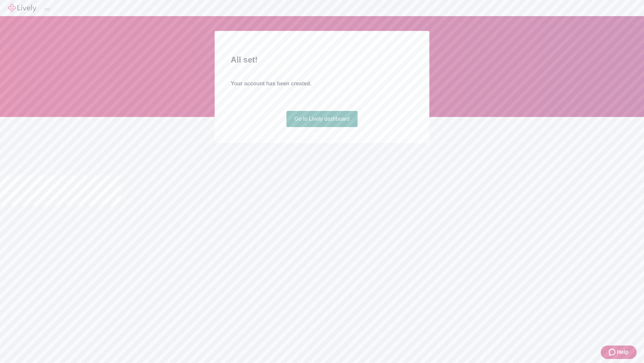 The height and width of the screenshot is (363, 644). Describe the element at coordinates (22, 8) in the screenshot. I see `img: Lively` at that location.